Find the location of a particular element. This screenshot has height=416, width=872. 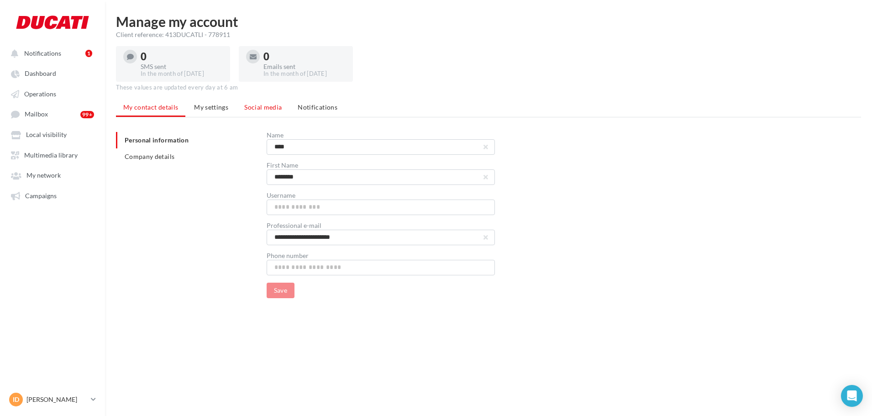

div: Open Intercom Messenger is located at coordinates (852, 396).